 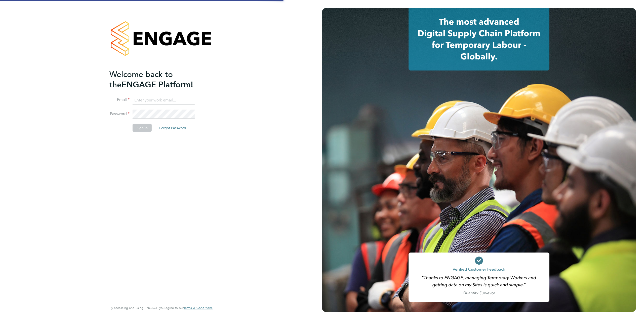 What do you see at coordinates (141, 79) in the screenshot?
I see `span: Welcome back to the` at bounding box center [141, 79].